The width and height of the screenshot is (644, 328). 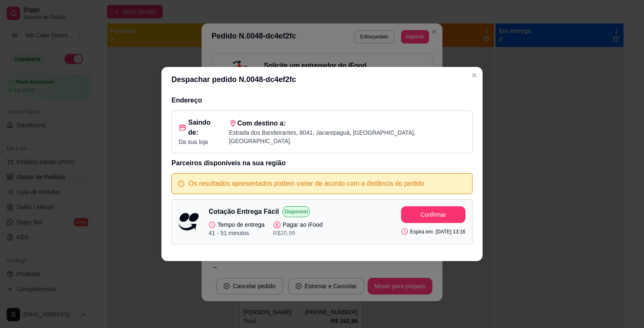 I want to click on p: Os resultados apresentados podem variar de acordo com a distância do pedido, so click(x=307, y=183).